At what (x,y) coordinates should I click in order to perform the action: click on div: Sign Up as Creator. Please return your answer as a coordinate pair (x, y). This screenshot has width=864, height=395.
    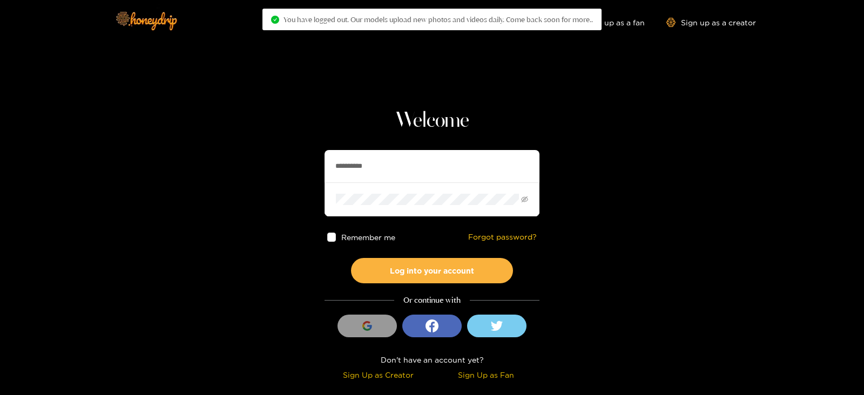
    Looking at the image, I should click on (378, 375).